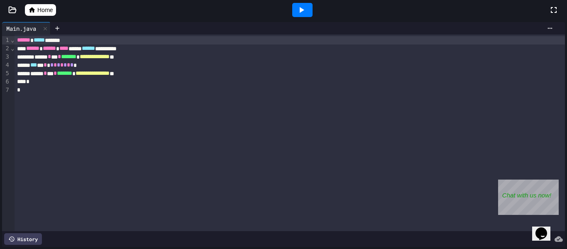 This screenshot has height=249, width=567. What do you see at coordinates (6, 82) in the screenshot?
I see `div: 6` at bounding box center [6, 82].